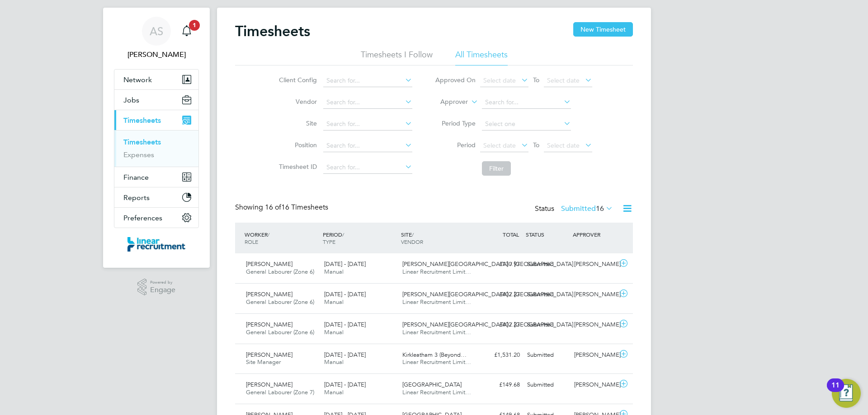 The image size is (868, 415). Describe the element at coordinates (156, 197) in the screenshot. I see `button: Reports` at that location.